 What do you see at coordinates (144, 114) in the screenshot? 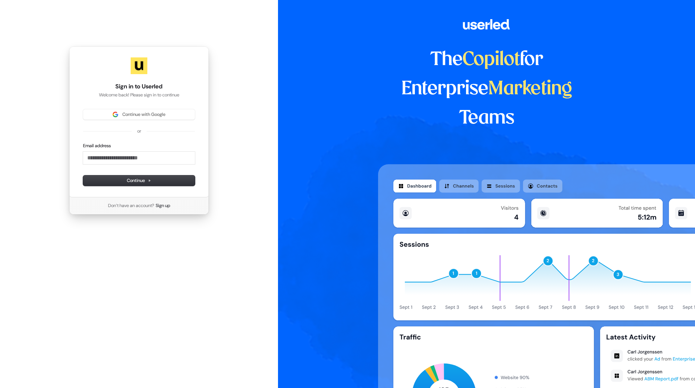
I see `span: Continue with Google` at bounding box center [144, 114].